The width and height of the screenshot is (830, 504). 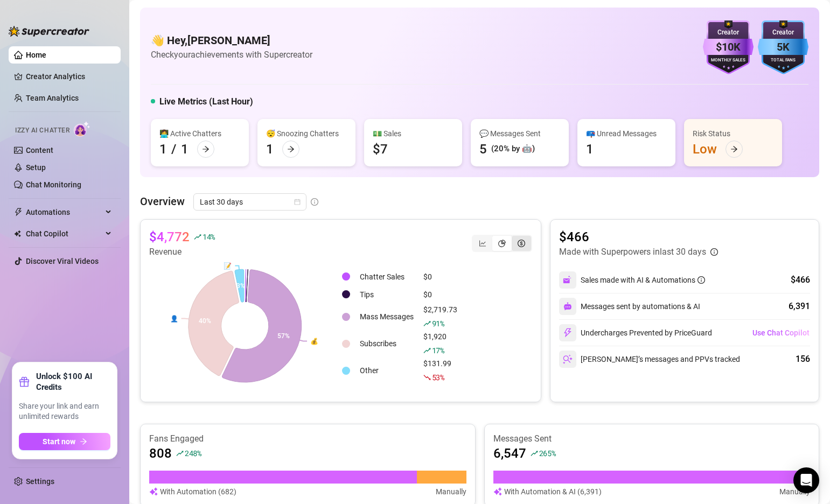 I want to click on span: 17 %, so click(x=438, y=350).